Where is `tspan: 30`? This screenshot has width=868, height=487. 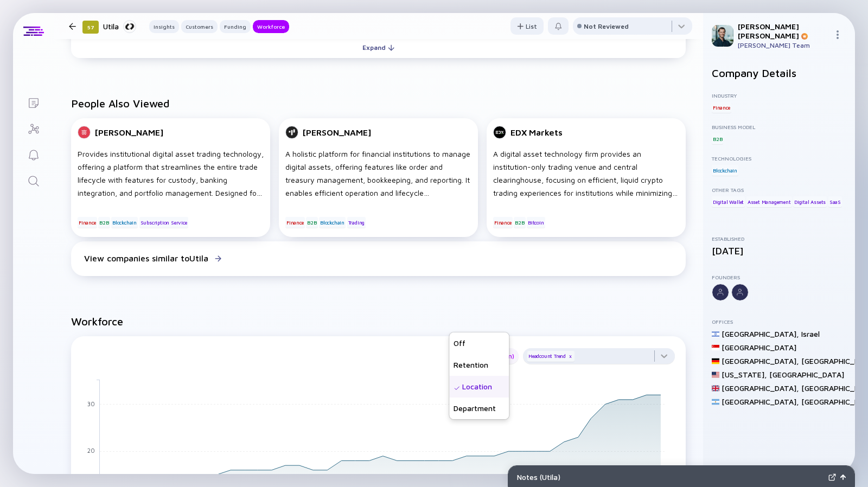
tspan: 30 is located at coordinates (91, 404).